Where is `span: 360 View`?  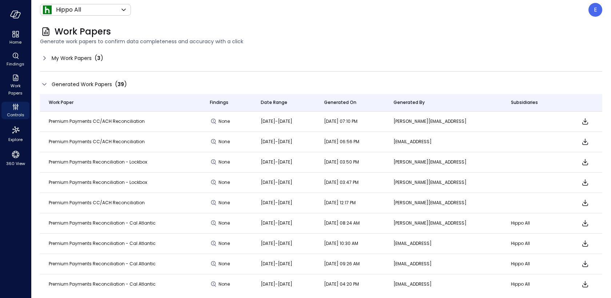
span: 360 View is located at coordinates (16, 164).